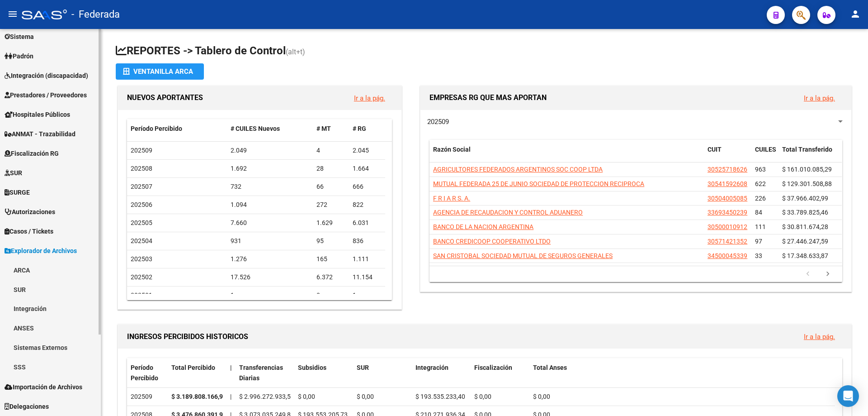  Describe the element at coordinates (43, 387) in the screenshot. I see `span: Importación de Archivos` at that location.